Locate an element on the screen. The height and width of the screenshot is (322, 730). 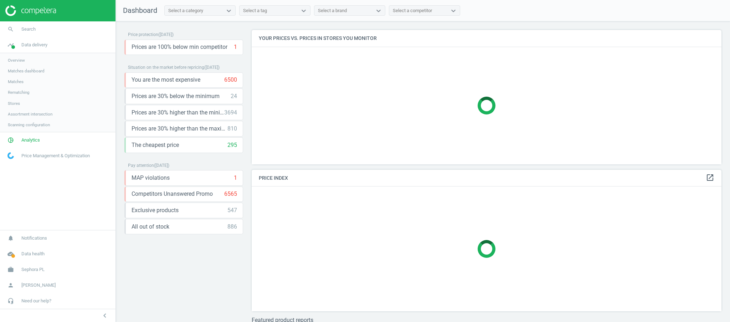
span: Pay attention is located at coordinates (141, 165).